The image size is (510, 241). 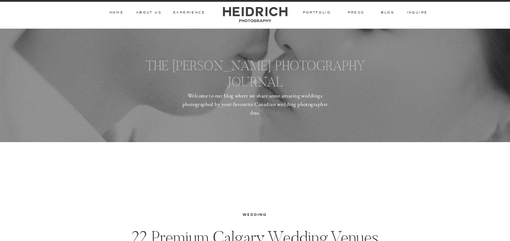 What do you see at coordinates (255, 214) in the screenshot?
I see `a: Wedding` at bounding box center [255, 214].